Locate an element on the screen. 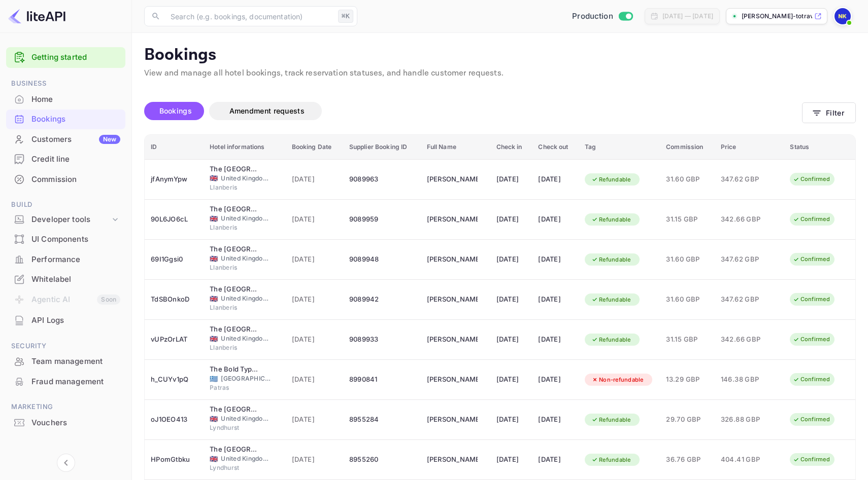 This screenshot has height=480, width=868. p: Bookings is located at coordinates (500, 55).